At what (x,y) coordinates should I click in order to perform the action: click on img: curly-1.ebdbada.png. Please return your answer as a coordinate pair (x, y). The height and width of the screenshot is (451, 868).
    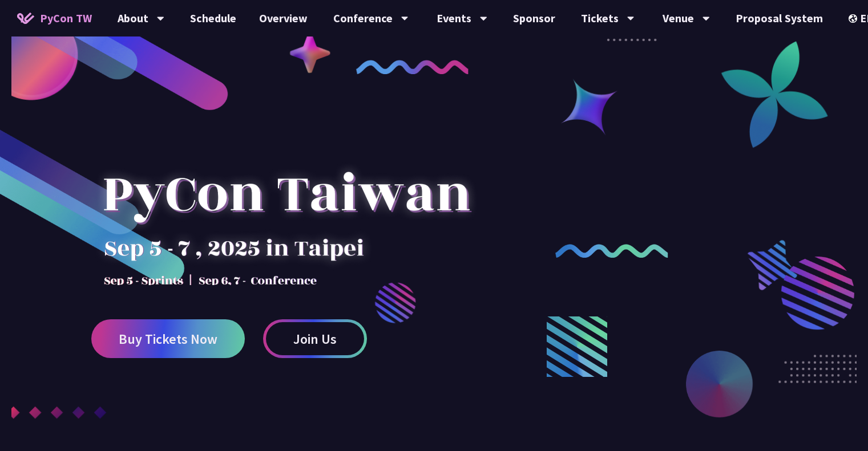
    Looking at the image, I should click on (413, 67).